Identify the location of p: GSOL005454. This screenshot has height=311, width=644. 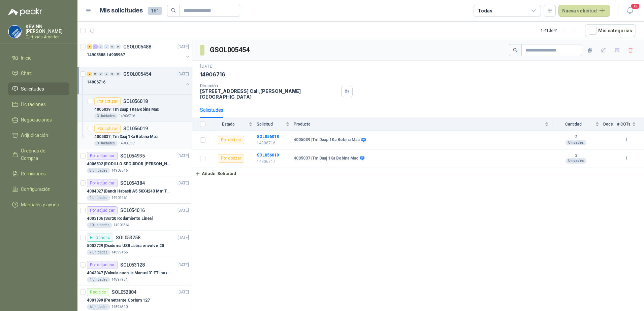
(137, 74).